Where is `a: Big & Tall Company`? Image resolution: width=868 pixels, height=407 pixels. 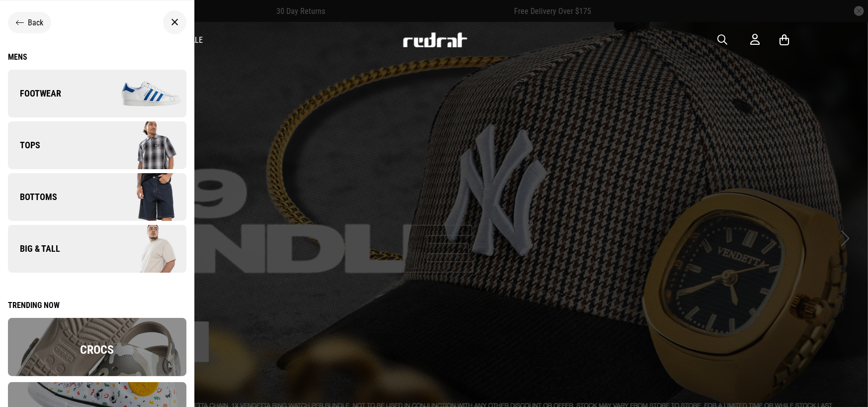 a: Big & Tall Company is located at coordinates (97, 249).